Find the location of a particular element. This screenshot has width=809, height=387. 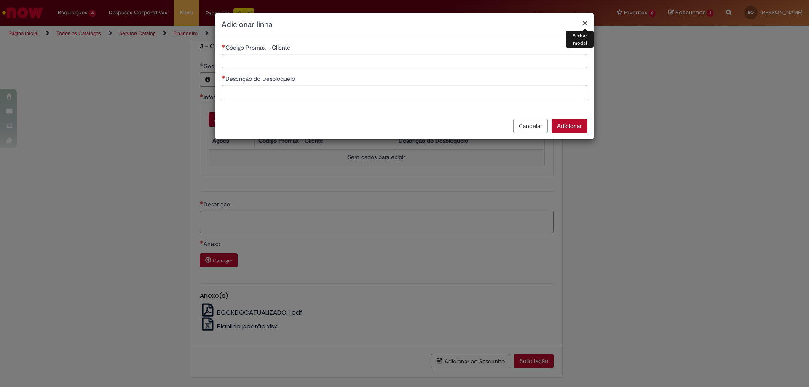

span: Código Promax - Cliente is located at coordinates (259, 48).